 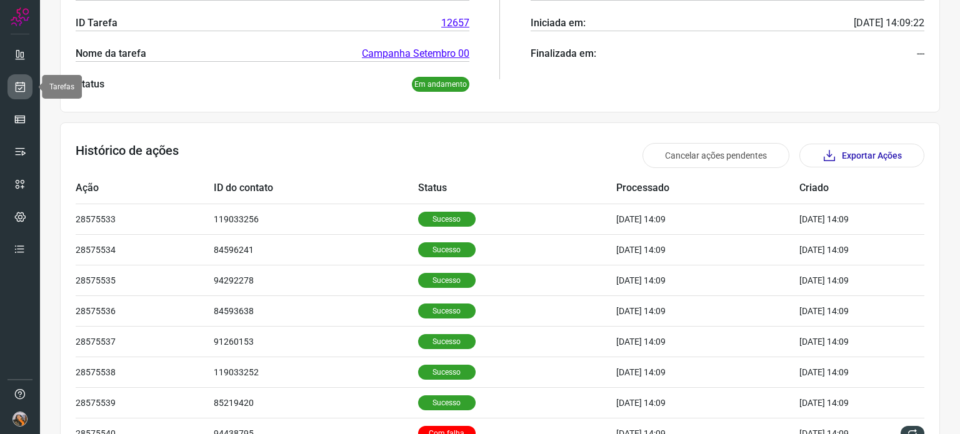 I want to click on td: 28575538, so click(x=144, y=372).